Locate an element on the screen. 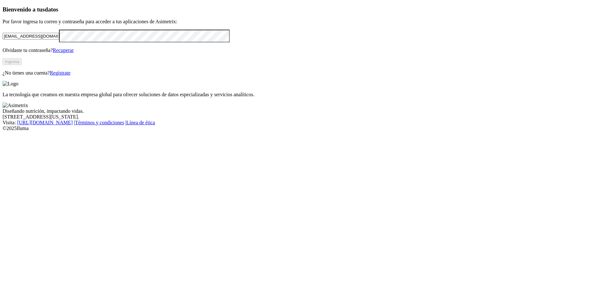 This screenshot has width=610, height=304. input: Tu correo is located at coordinates (31, 36).